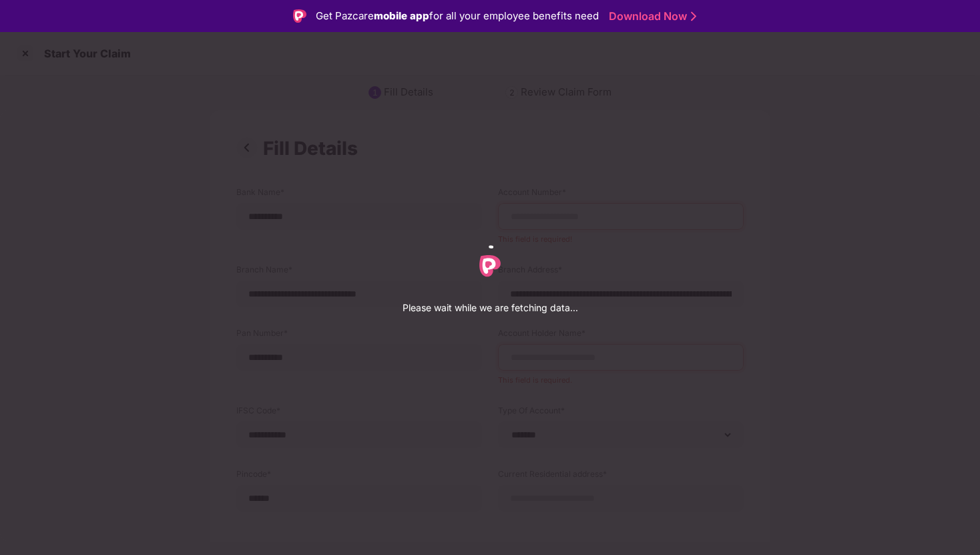 The image size is (980, 555). Describe the element at coordinates (490, 307) in the screenshot. I see `p: Please wait while we are fetching data...` at that location.